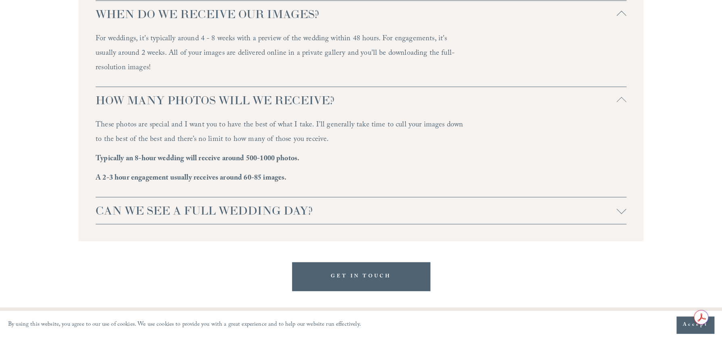 This screenshot has height=339, width=722. What do you see at coordinates (281, 133) in the screenshot?
I see `p: These photos are special and I want you to have the best of what I take. I’ll generally take time...` at bounding box center [281, 133].